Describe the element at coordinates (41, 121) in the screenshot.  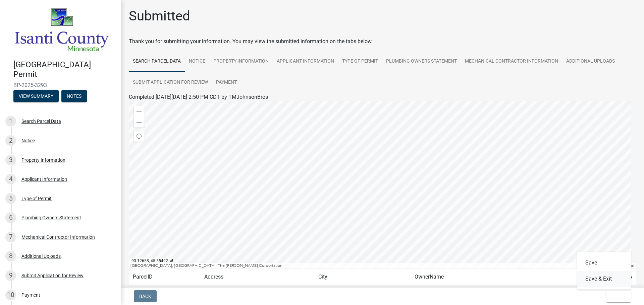
I see `div: Search Parcel Data` at that location.